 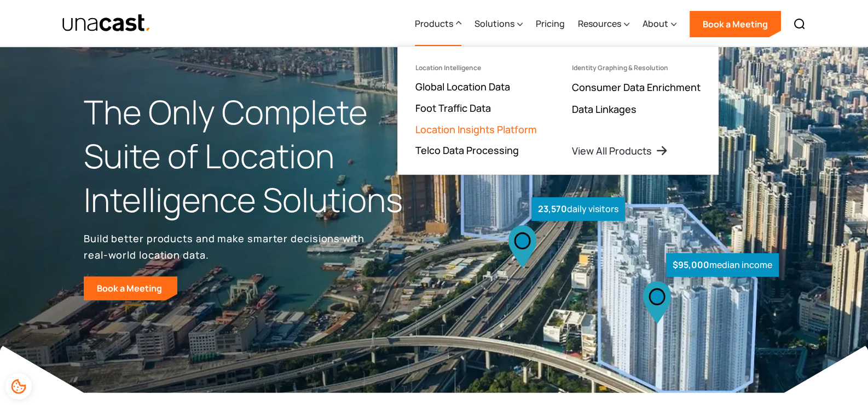 What do you see at coordinates (620, 151) in the screenshot?
I see `a: View All Products` at bounding box center [620, 151].